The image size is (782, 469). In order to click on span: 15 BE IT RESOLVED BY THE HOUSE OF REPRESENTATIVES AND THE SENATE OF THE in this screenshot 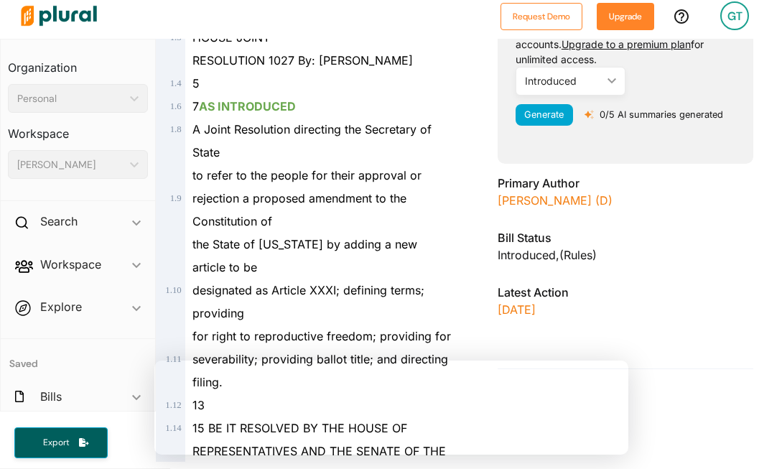, I will do `click(319, 439)`.